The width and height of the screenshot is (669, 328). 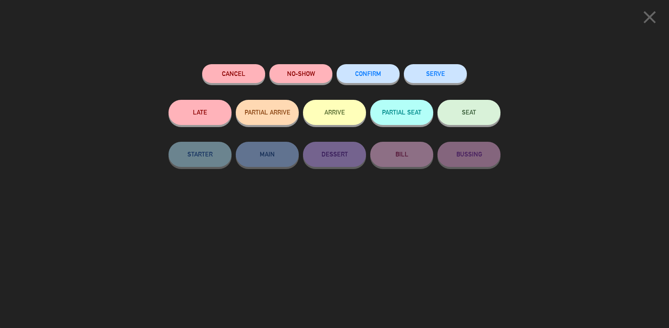 What do you see at coordinates (233, 73) in the screenshot?
I see `button: Cancel` at bounding box center [233, 73].